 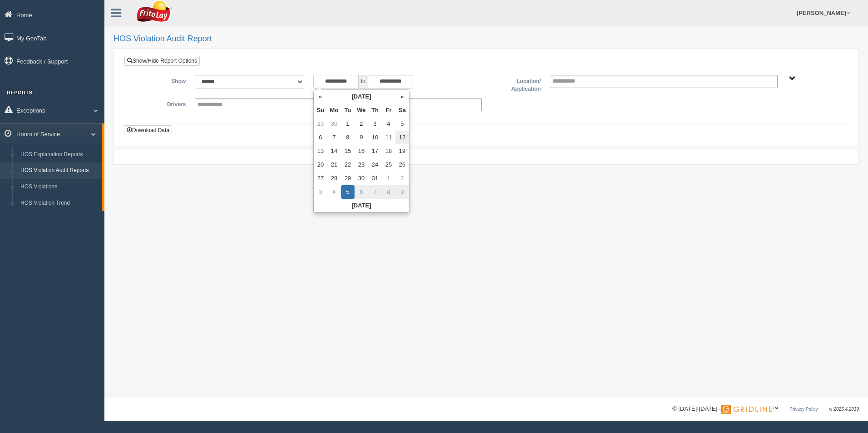 What do you see at coordinates (348, 110) in the screenshot?
I see `th: Tu` at bounding box center [348, 110].